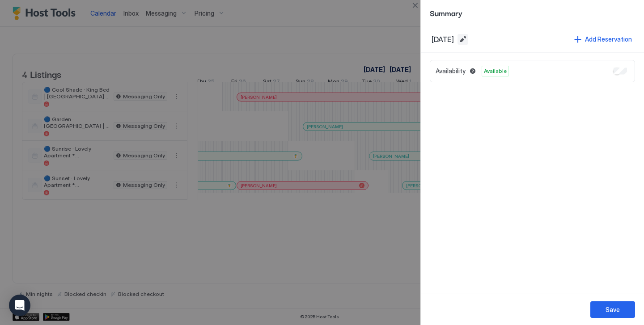 The width and height of the screenshot is (644, 325). What do you see at coordinates (19, 306) in the screenshot?
I see `div: Open Intercom Messenger` at bounding box center [19, 306].